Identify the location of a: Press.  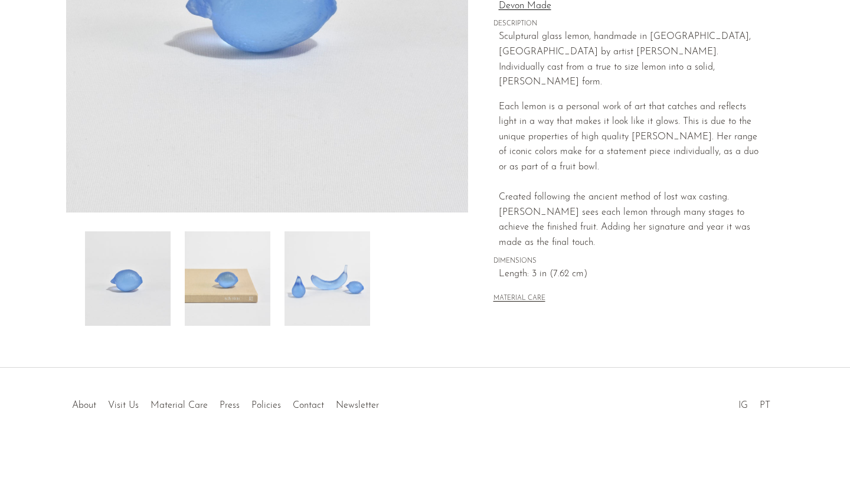
(230, 406).